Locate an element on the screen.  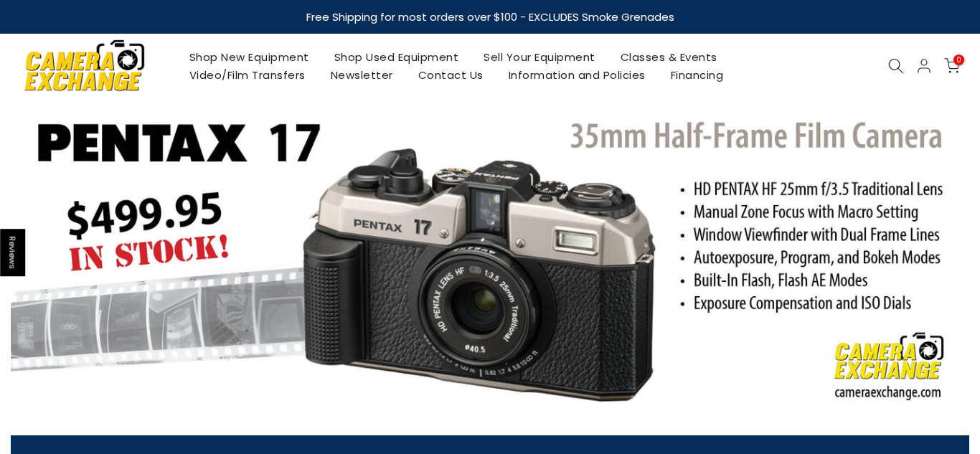
a: Information and Policies is located at coordinates (577, 75).